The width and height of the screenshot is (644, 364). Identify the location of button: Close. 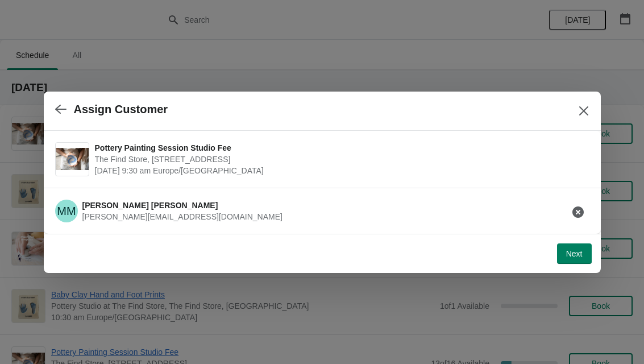
(584, 111).